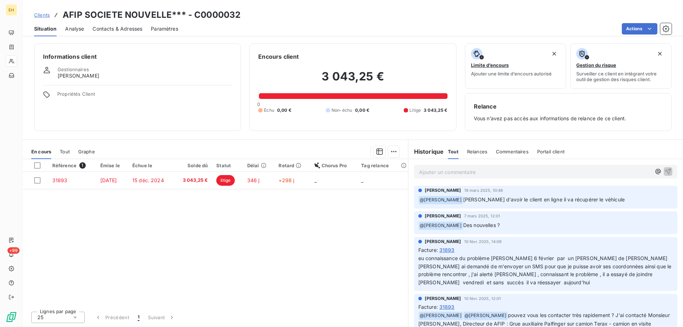 The height and width of the screenshot is (327, 683). Describe the element at coordinates (342, 110) in the screenshot. I see `span: Non-échu` at that location.